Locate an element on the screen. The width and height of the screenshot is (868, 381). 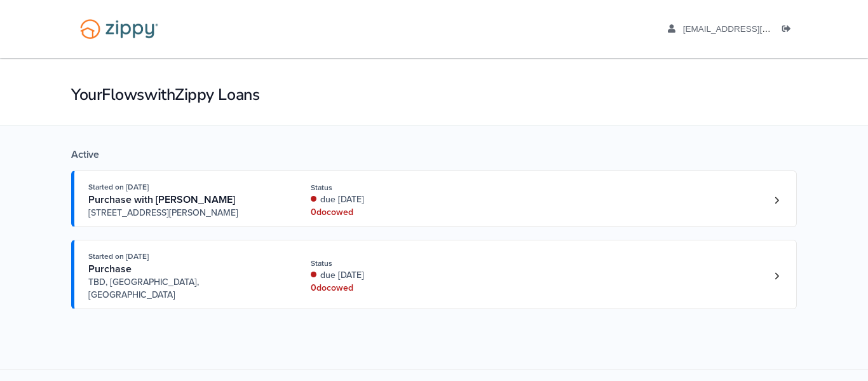
a: Loan number 4221812 is located at coordinates (776, 200).